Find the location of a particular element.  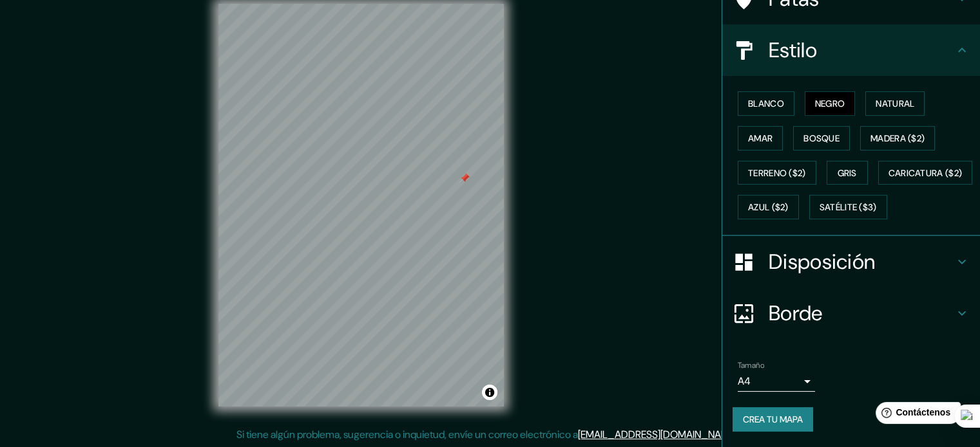

button: Azul ($2) is located at coordinates (768, 207).